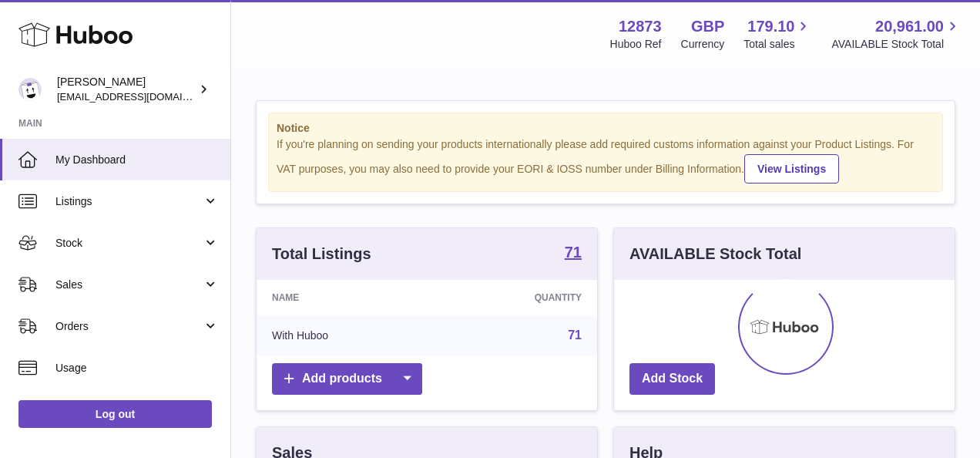 The width and height of the screenshot is (980, 458). What do you see at coordinates (771, 27) in the screenshot?
I see `span: 179.10` at bounding box center [771, 27].